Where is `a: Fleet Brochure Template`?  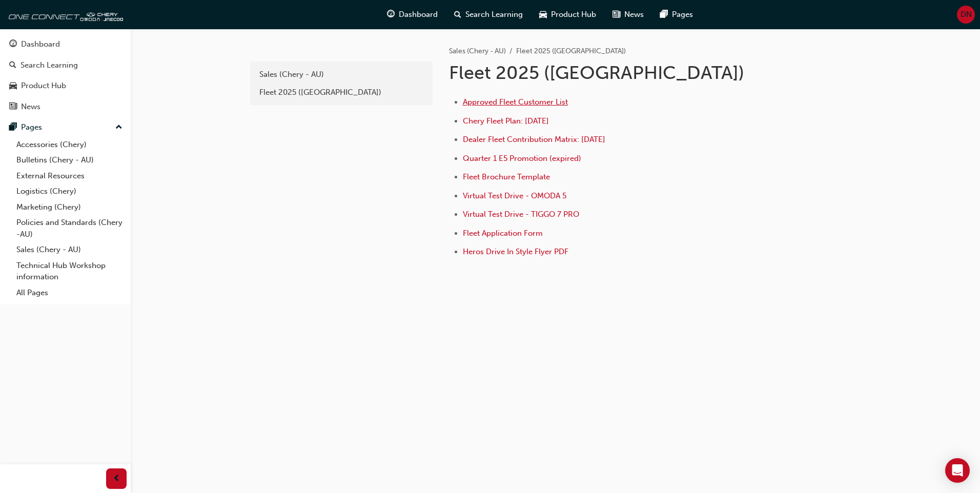
a: Fleet Brochure Template is located at coordinates (506, 177).